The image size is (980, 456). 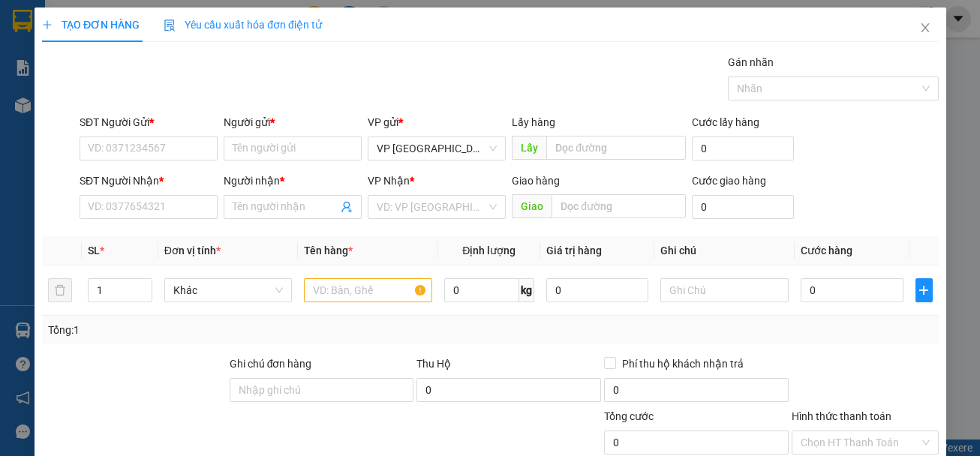 I want to click on span: VP Nha Trang xe Limousine, so click(x=437, y=148).